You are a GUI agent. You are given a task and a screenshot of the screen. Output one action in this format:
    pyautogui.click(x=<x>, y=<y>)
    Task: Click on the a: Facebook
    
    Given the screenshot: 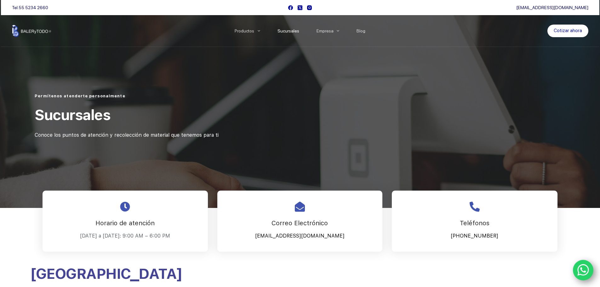 What is the action you would take?
    pyautogui.click(x=290, y=8)
    